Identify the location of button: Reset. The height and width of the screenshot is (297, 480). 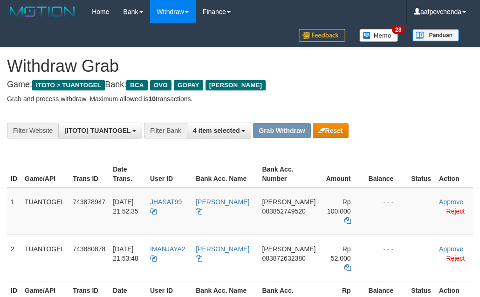
(330, 130).